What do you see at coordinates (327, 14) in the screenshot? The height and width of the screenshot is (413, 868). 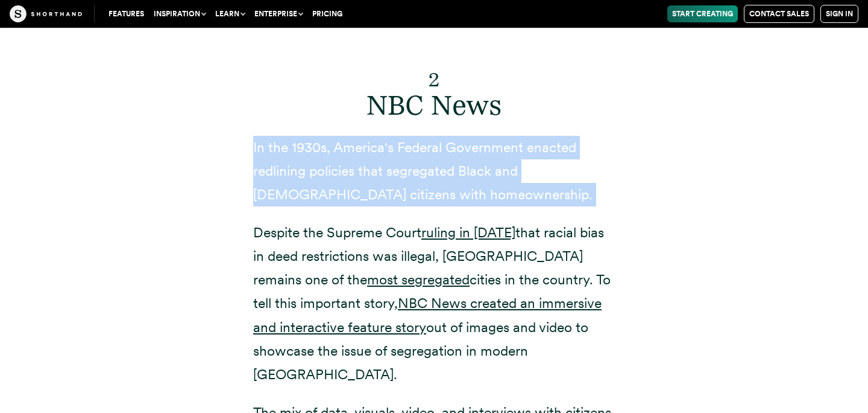 I see `a: Pricing` at bounding box center [327, 14].